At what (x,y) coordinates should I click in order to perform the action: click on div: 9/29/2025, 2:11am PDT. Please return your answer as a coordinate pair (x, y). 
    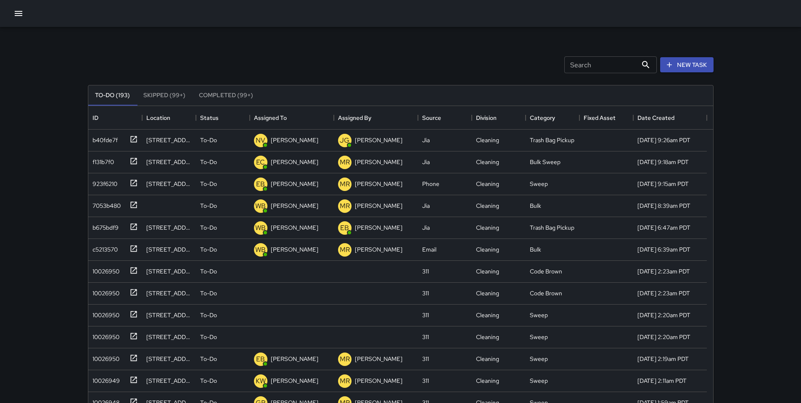
    Looking at the image, I should click on (662, 381).